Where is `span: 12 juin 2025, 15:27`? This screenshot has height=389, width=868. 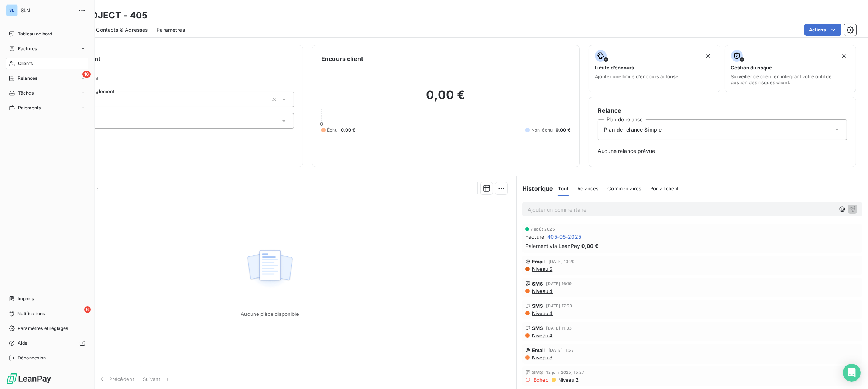
span: 12 juin 2025, 15:27 is located at coordinates (565, 372).